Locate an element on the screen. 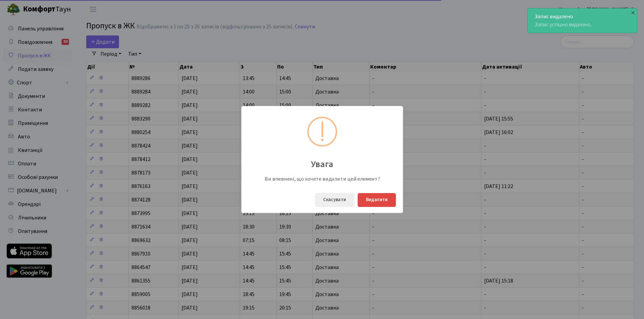 This screenshot has width=644, height=319. strong: Запис видалено is located at coordinates (553, 17).